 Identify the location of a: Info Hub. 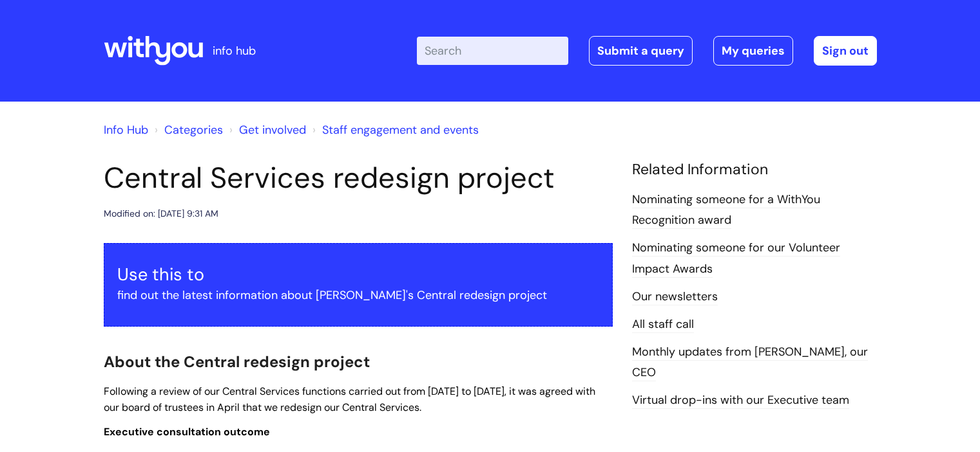
(126, 130).